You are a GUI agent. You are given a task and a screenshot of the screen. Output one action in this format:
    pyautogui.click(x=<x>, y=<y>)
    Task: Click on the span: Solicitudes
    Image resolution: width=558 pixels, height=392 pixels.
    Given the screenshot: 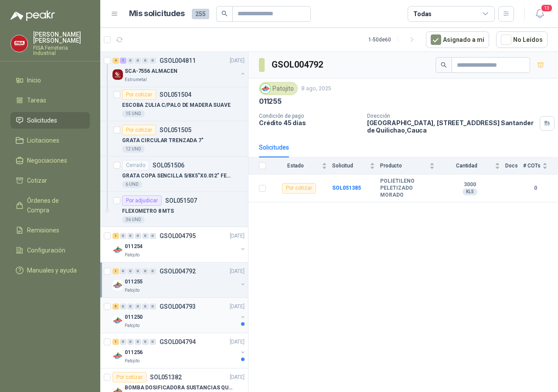 What is the action you would take?
    pyautogui.click(x=42, y=120)
    